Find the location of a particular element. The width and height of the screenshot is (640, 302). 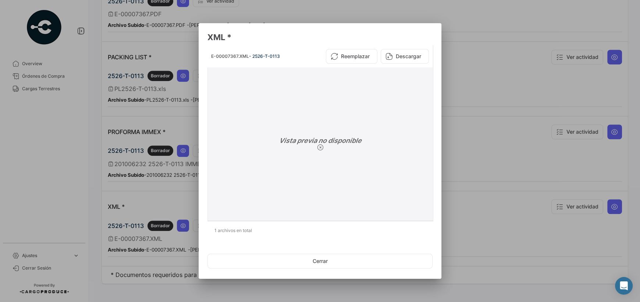

div: Vista previa no disponible is located at coordinates (320, 144).